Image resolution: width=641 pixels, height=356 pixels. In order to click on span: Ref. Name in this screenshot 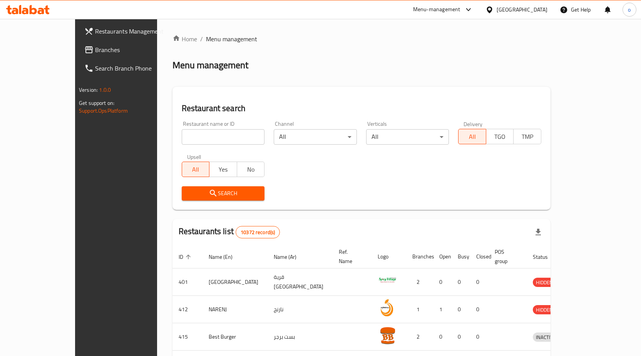, I will do `click(351, 256)`.